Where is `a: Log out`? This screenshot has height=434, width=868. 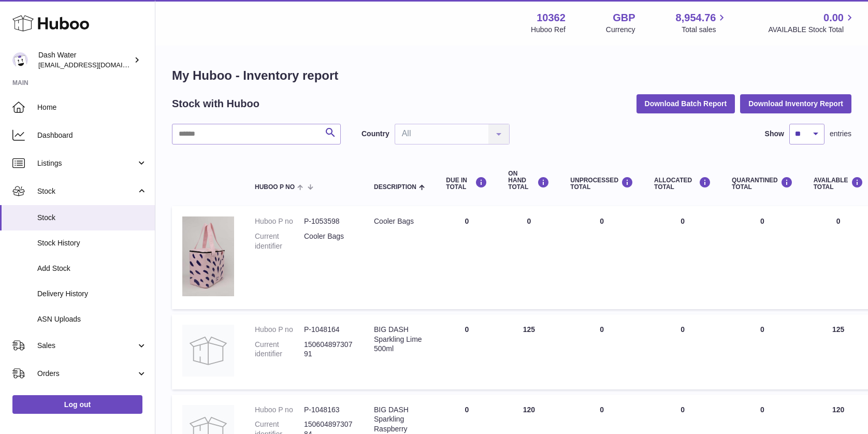 a: Log out is located at coordinates (77, 404).